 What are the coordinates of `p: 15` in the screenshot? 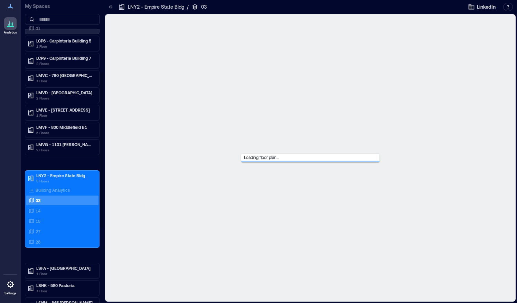 It's located at (38, 221).